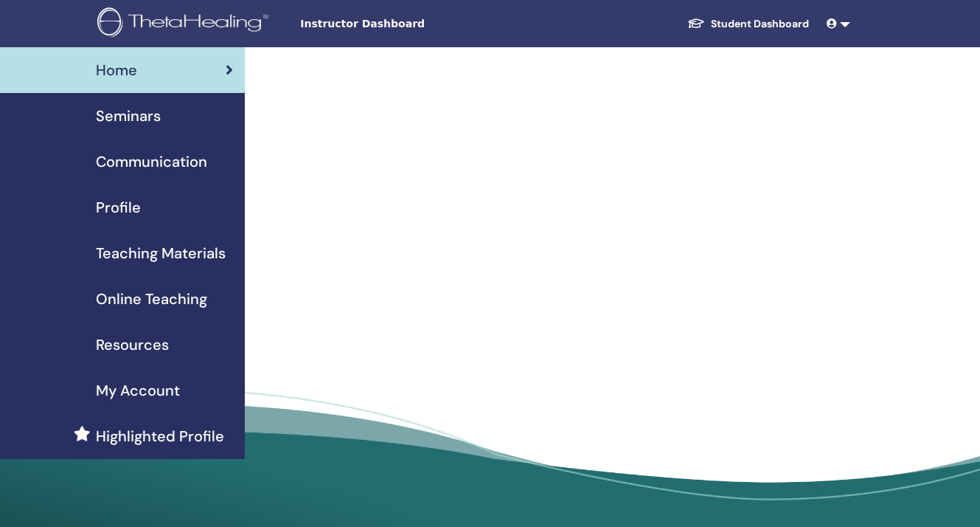 The image size is (980, 527). What do you see at coordinates (185, 24) in the screenshot?
I see `img: logo.png` at bounding box center [185, 24].